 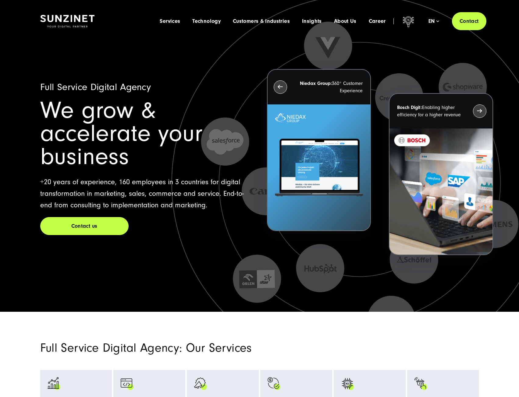 I want to click on span: Full Service Digital Agency, so click(x=96, y=87).